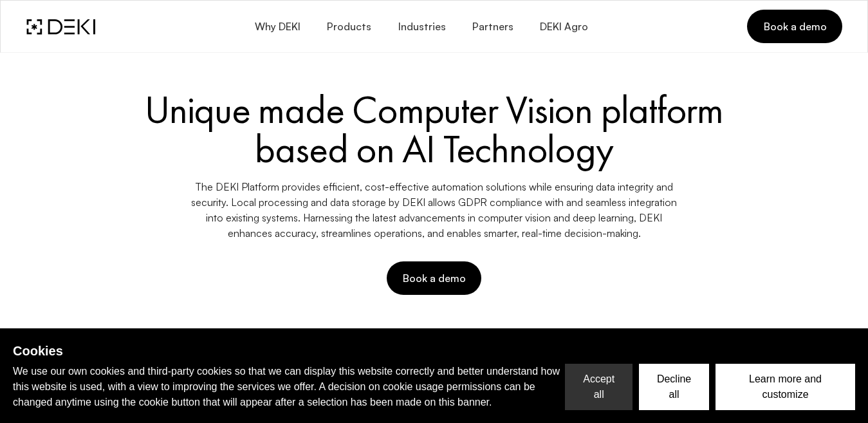 The width and height of the screenshot is (868, 423). Describe the element at coordinates (794, 26) in the screenshot. I see `a: Book a demo` at that location.